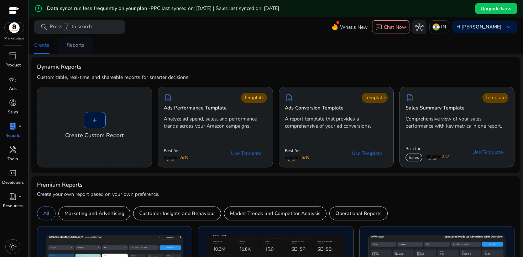 The width and height of the screenshot is (523, 257). I want to click on span: Upgrade Now, so click(496, 9).